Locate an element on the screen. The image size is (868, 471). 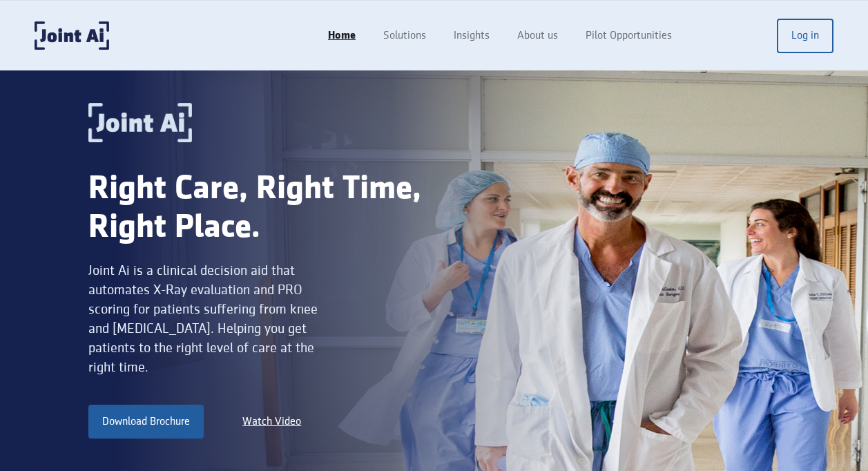
div: Joint Ai is a clinical decision aid that automates X-Ray evaluation and PRO scoring for patients ... is located at coordinates (209, 319).